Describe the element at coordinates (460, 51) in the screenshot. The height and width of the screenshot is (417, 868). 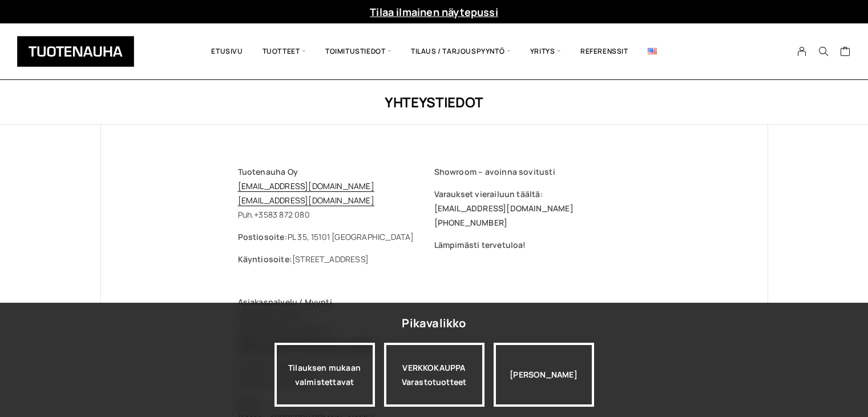
I see `span: Tilaus / Tarjouspyyntö` at that location.